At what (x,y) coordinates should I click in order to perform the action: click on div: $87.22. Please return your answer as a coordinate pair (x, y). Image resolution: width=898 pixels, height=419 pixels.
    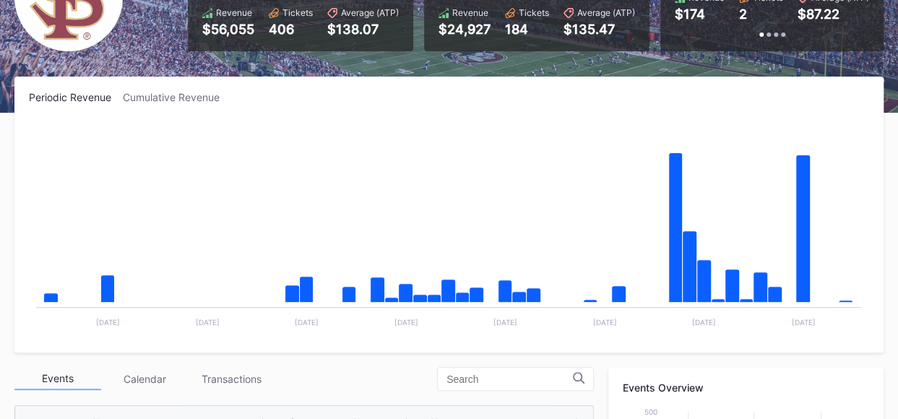
    Looking at the image, I should click on (819, 14).